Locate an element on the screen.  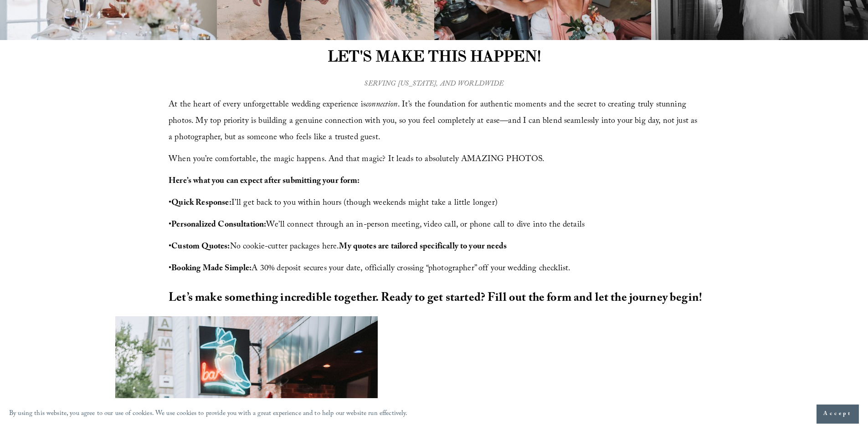
button: Accept is located at coordinates (837, 414).